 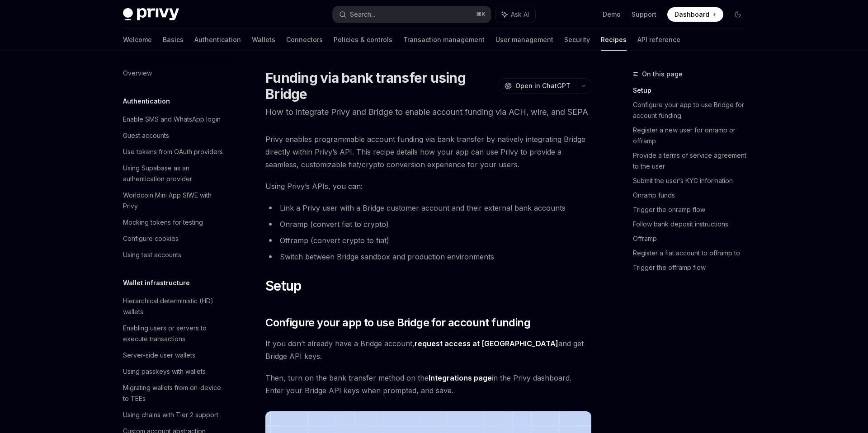 I want to click on a: Server-side user wallets, so click(x=174, y=356).